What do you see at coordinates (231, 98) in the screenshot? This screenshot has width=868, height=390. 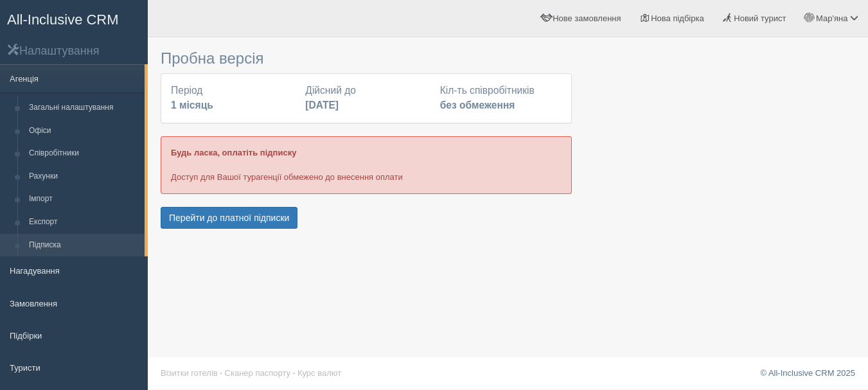 I see `div: Період` at bounding box center [231, 98].